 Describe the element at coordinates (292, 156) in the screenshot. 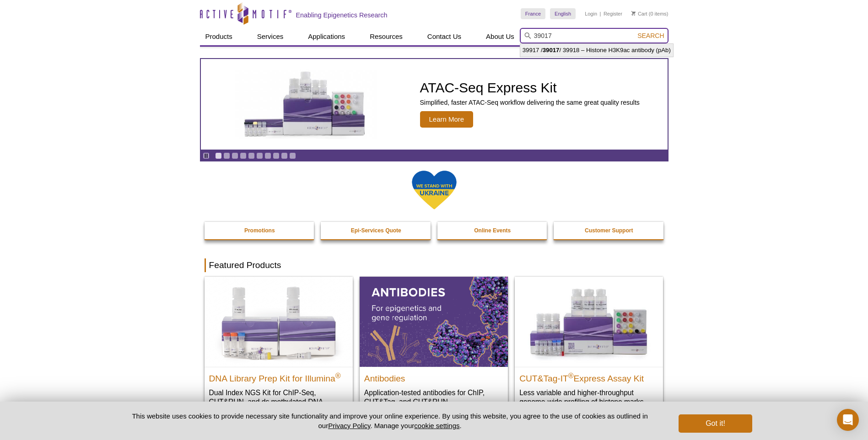

I see `a: Go to slide 10` at that location.